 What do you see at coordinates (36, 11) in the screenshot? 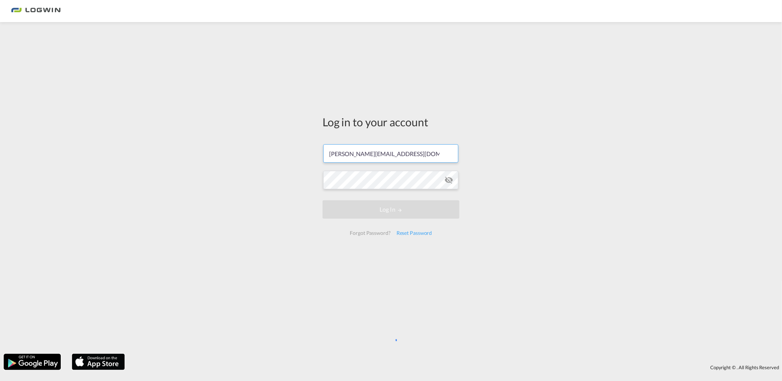
I see `img: bc73a0e0d8c111efacd525e4c8ad7d32.png` at bounding box center [36, 11].